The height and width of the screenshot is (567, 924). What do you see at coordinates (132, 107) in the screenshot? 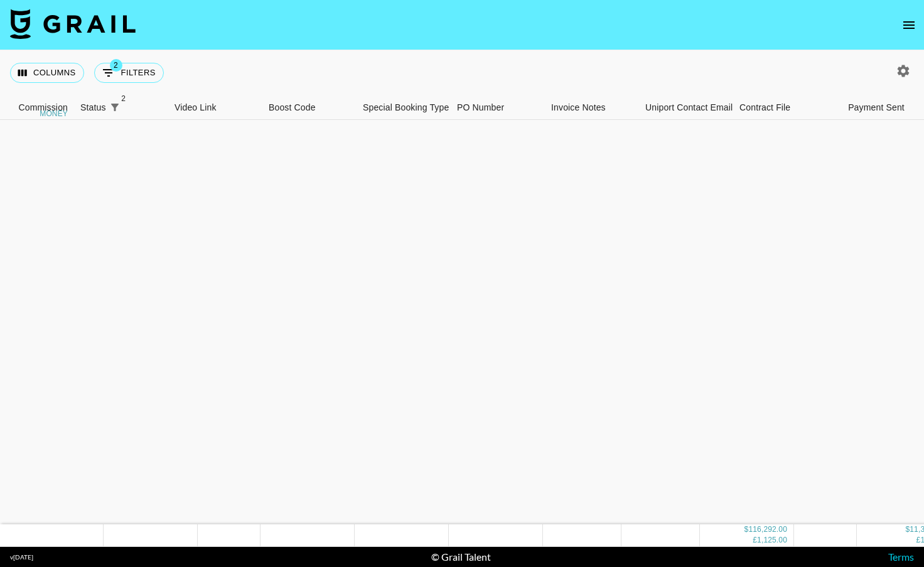
I see `button: Sort` at bounding box center [132, 107].